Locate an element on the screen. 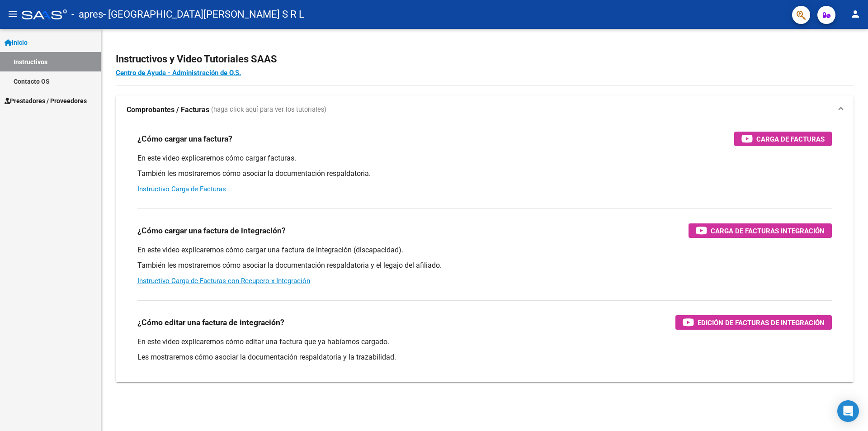 Image resolution: width=868 pixels, height=431 pixels. a: Centro de Ayuda - Administración de O.S. is located at coordinates (178, 73).